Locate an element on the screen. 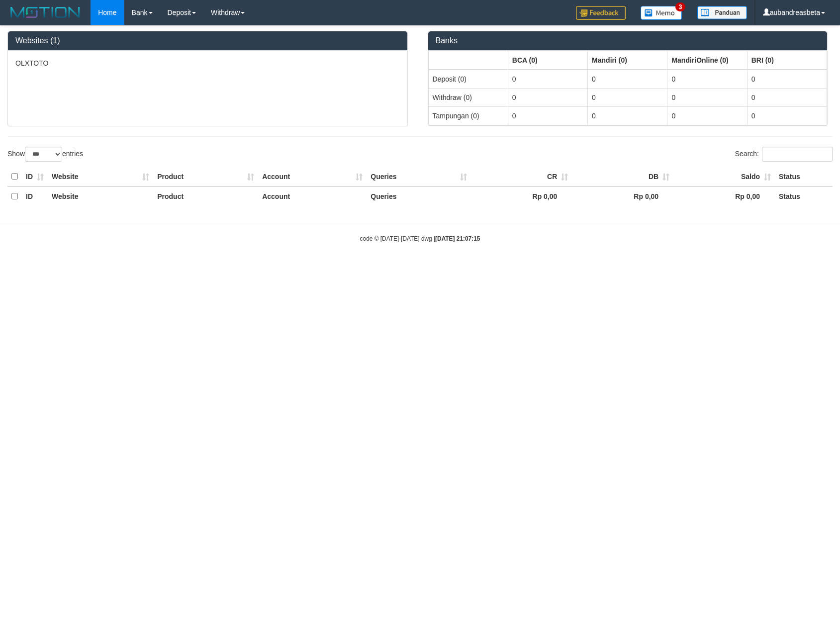 Image resolution: width=840 pixels, height=639 pixels. span: 3 is located at coordinates (680, 7).